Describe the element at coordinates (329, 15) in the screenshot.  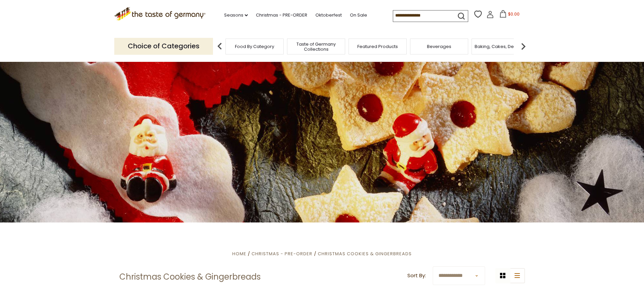
I see `a: Oktoberfest` at that location.